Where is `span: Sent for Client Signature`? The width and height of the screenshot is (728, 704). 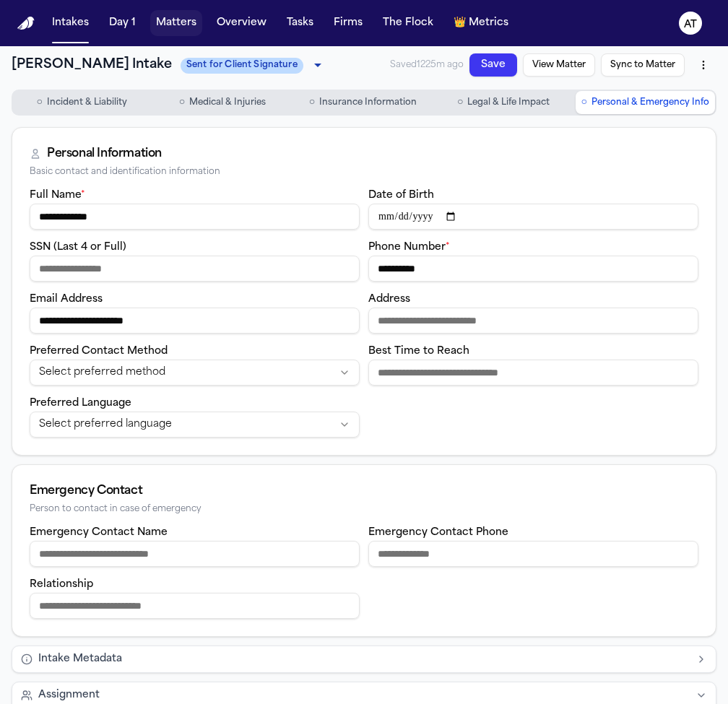
span: Sent for Client Signature is located at coordinates (242, 65).